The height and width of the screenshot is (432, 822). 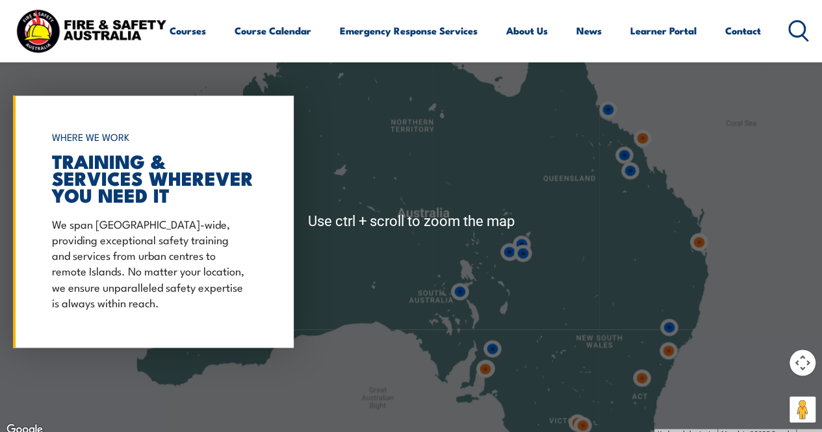 I want to click on a: About Us, so click(x=527, y=31).